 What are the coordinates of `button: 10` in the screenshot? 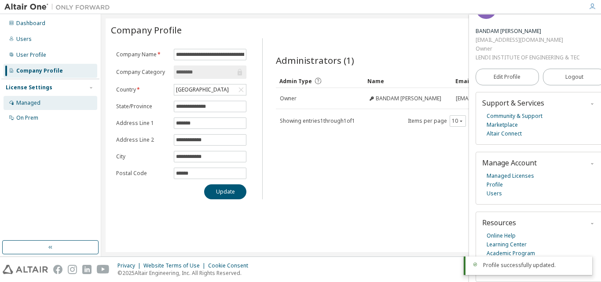 It's located at (458, 121).